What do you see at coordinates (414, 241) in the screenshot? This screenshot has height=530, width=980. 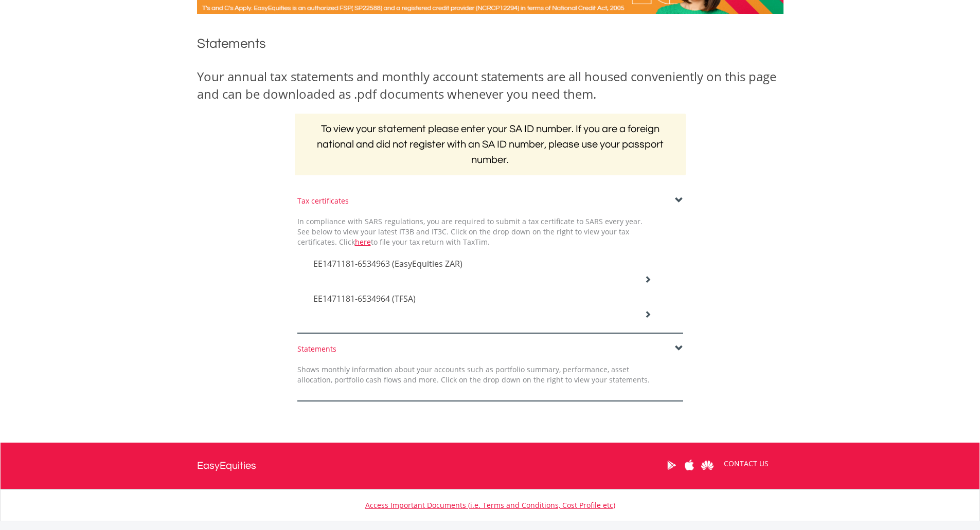 I see `span: Click to file your tax return with TaxTim.` at bounding box center [414, 241].